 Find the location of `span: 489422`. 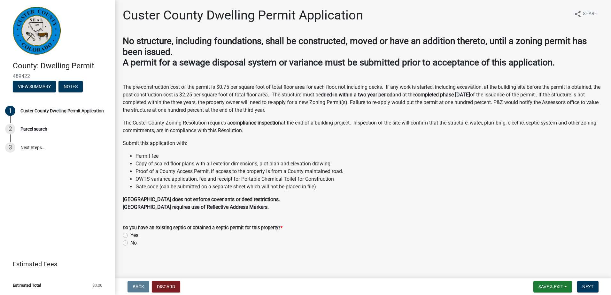

span: 489422 is located at coordinates (57, 76).